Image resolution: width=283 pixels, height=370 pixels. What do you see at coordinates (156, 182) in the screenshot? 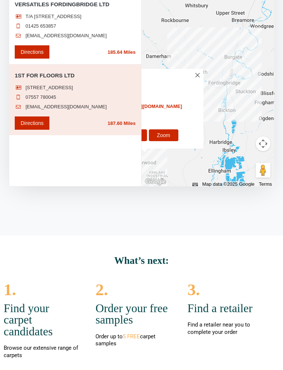
I see `img: Google` at bounding box center [156, 182].